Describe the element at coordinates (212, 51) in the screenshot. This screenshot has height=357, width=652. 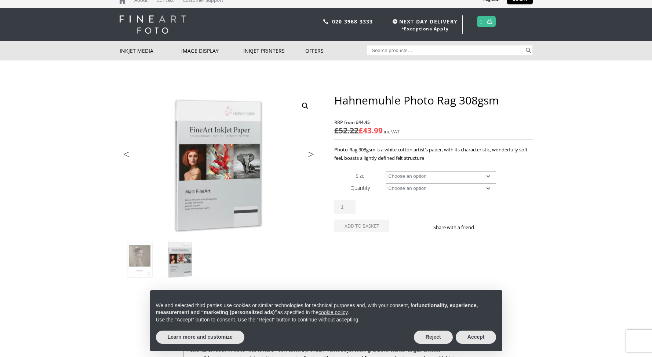
I see `a: Image Display` at that location.